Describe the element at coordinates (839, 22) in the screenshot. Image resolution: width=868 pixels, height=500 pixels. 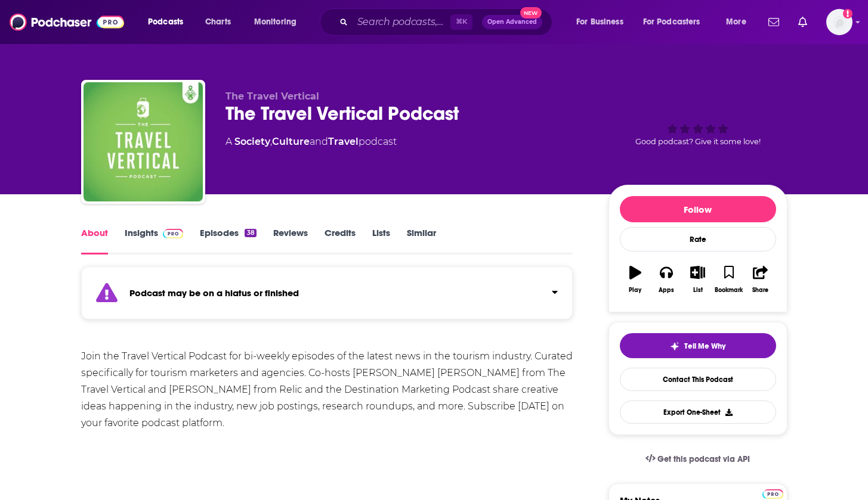
I see `span: Logged in as helenma123` at that location.